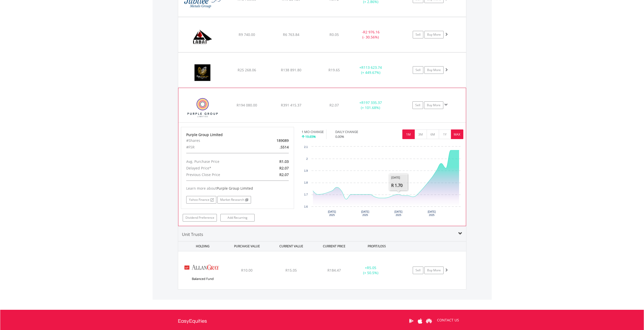 This screenshot has width=644, height=330. I want to click on a: Google Play, so click(411, 321).